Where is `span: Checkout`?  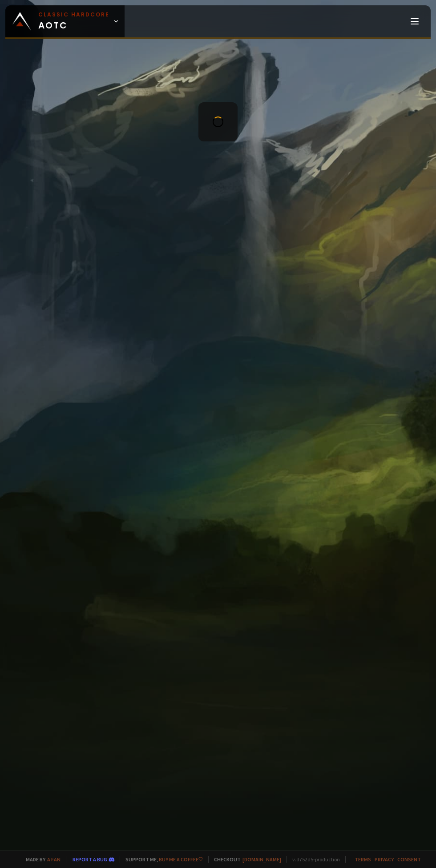 span: Checkout is located at coordinates (244, 860).